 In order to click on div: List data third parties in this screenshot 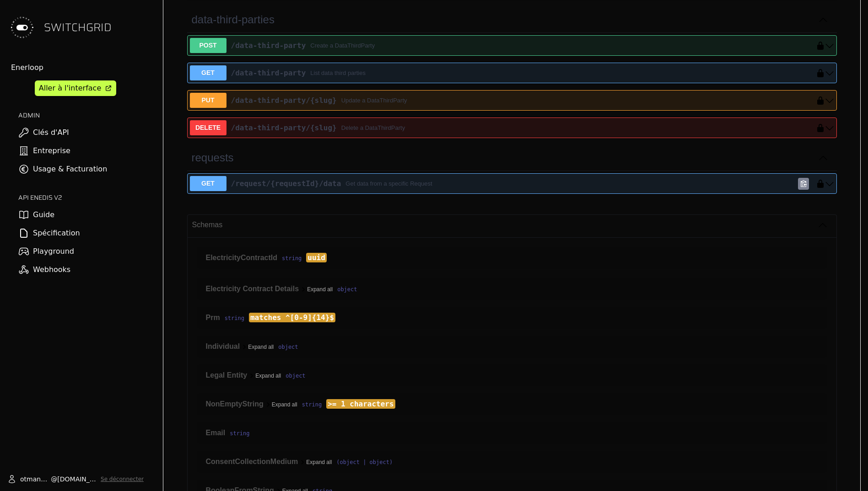, I will do `click(337, 73)`.